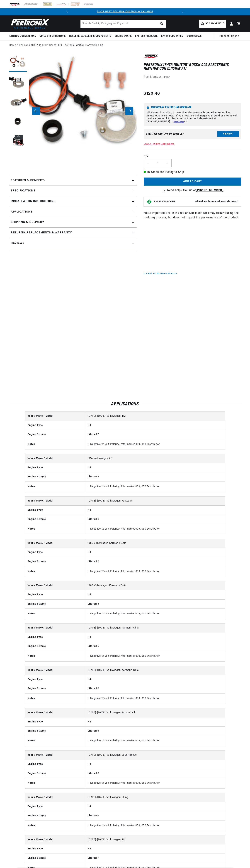  What do you see at coordinates (18, 142) in the screenshot?
I see `button: Load image 5 in gallery view` at bounding box center [18, 142].